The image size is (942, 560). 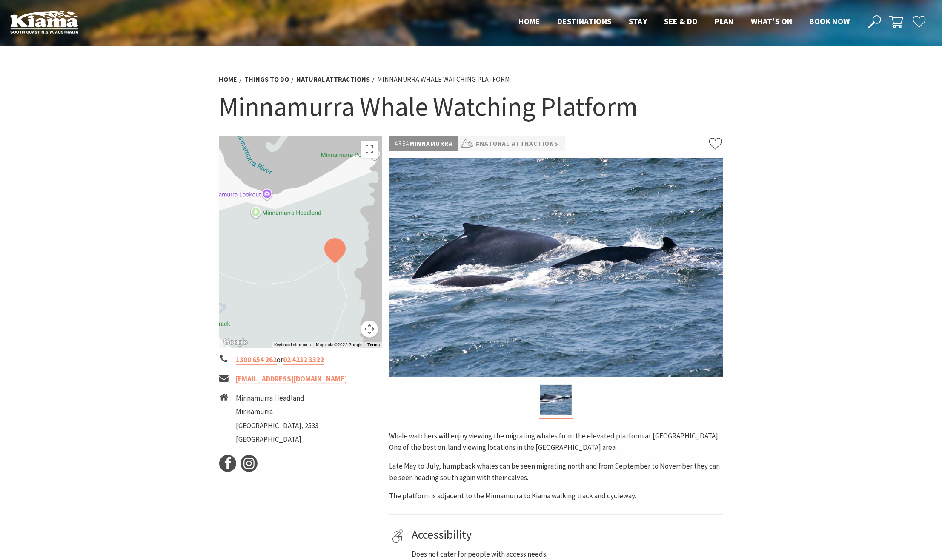 I want to click on p: Minnamurra, so click(x=424, y=144).